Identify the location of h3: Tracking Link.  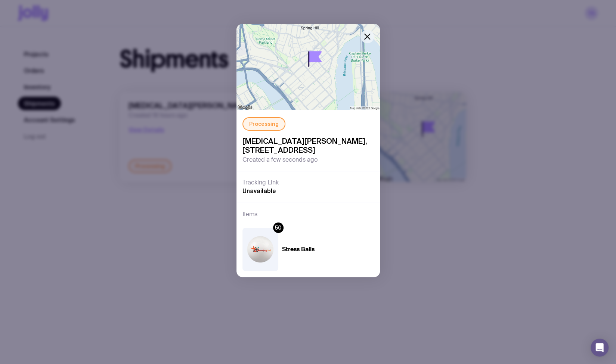
(261, 183).